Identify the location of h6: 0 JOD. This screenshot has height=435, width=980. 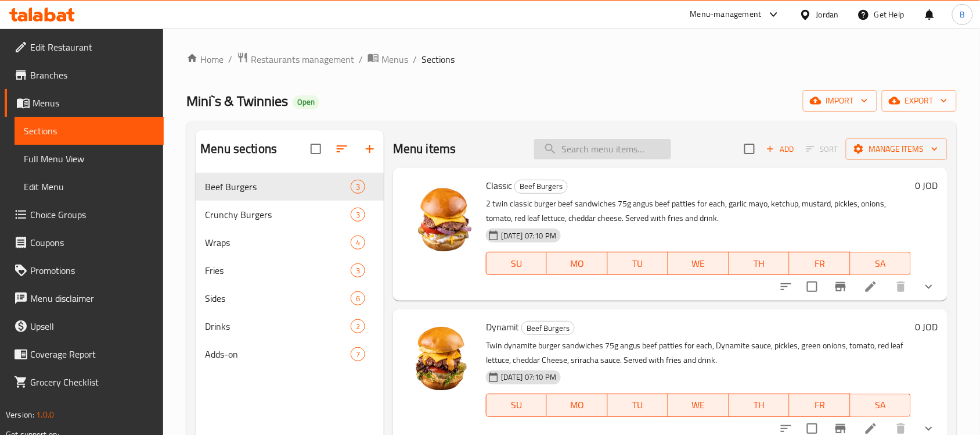
(927, 327).